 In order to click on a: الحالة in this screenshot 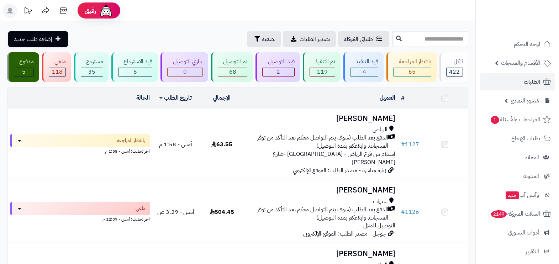, I will do `click(143, 98)`.